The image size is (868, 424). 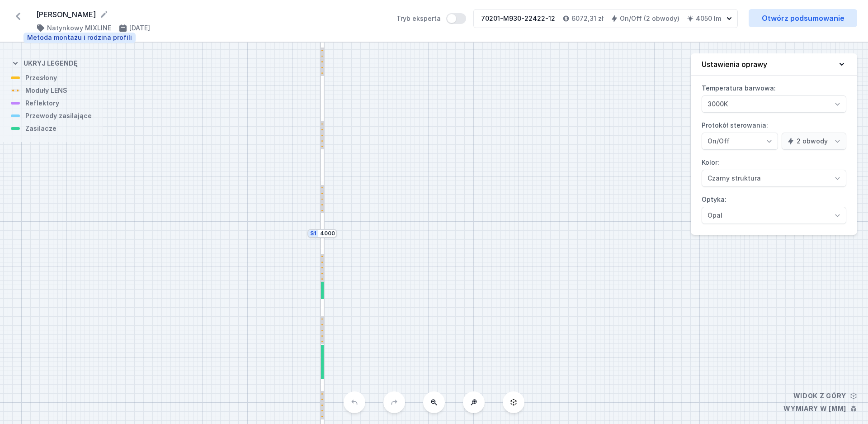 I want to click on h4: 6072,31 zł, so click(x=587, y=19).